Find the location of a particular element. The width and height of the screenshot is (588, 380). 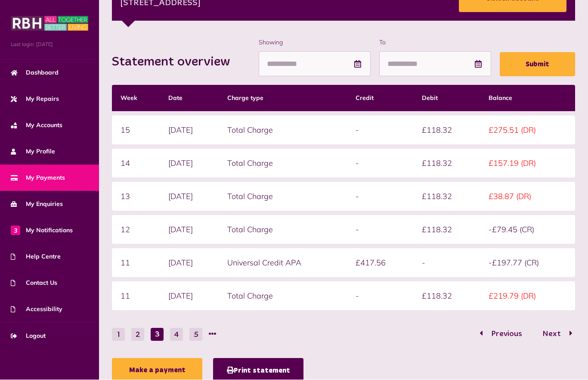

label: To is located at coordinates (435, 43).